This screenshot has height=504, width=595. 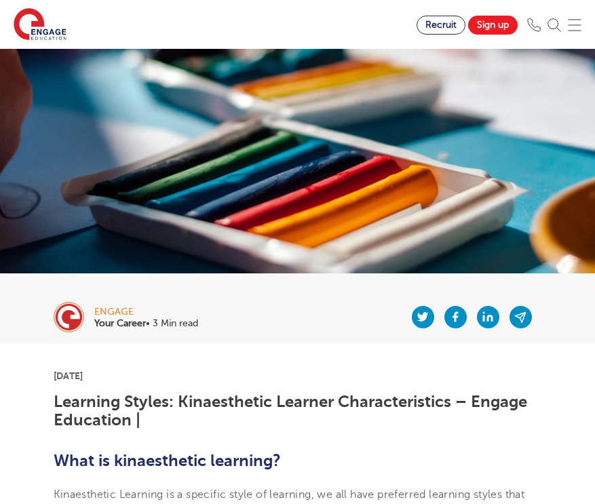 I want to click on img: Mobile Menu, so click(x=575, y=25).